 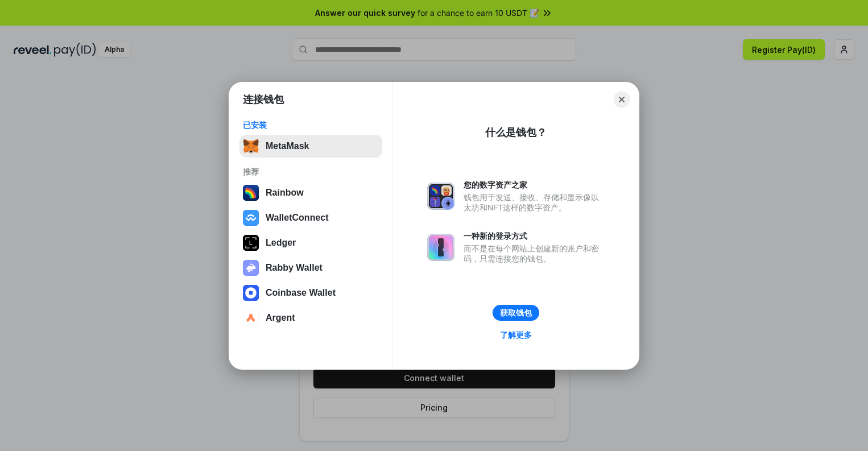 What do you see at coordinates (311, 318) in the screenshot?
I see `button: Argent` at bounding box center [311, 318].